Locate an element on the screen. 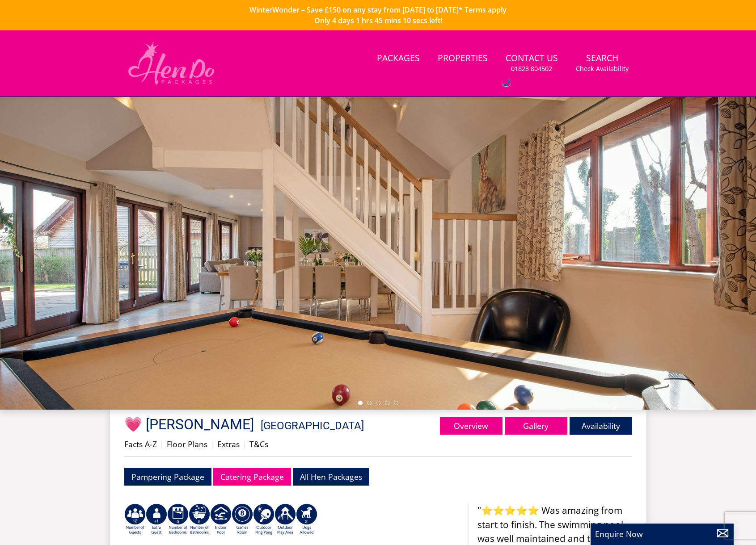 The image size is (756, 545). img: AD_4nXcCk2bftbgRsc6Z7ZaCx3AIT_c7zHTPupZQTZJWf-wV2AiEkW4rUmOH9T9u-JzLDS8cG3J_KR3qQxvNOpj4jKaSIvi8l... is located at coordinates (156, 520).